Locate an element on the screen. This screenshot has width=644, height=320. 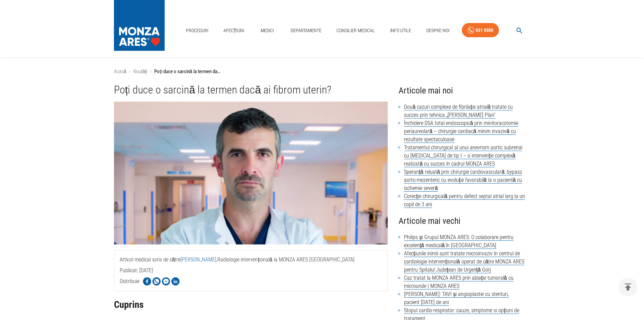
a: Corecție chirurgicală pentru defect septal atrial larg la un copil de 3 ani is located at coordinates (464, 200).